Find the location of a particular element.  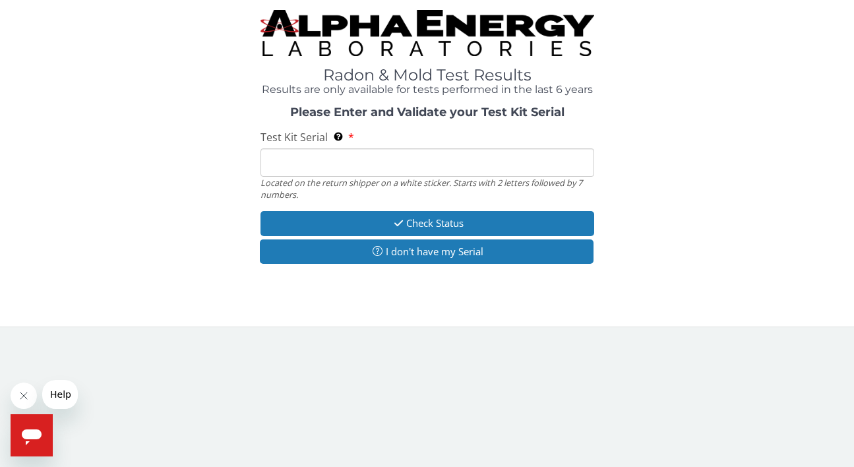

span: Help is located at coordinates (18, 15).